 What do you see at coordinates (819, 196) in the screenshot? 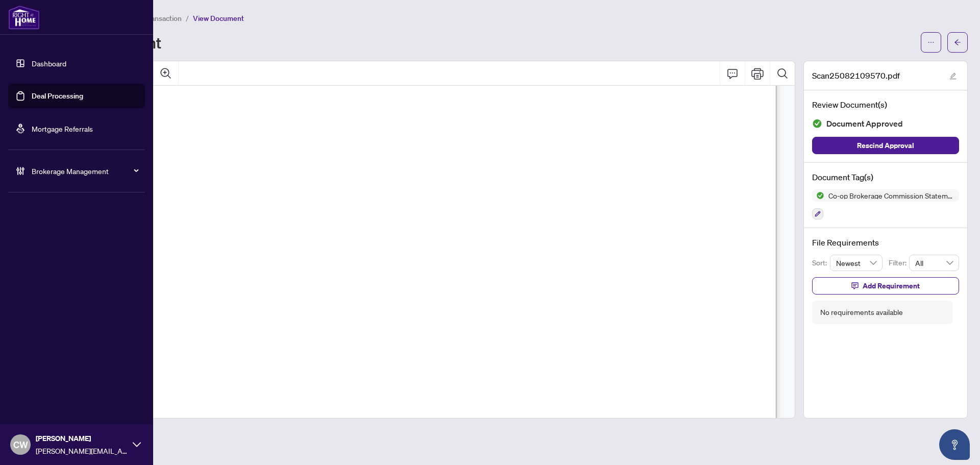
I see `img: Status Icon` at bounding box center [819, 196].